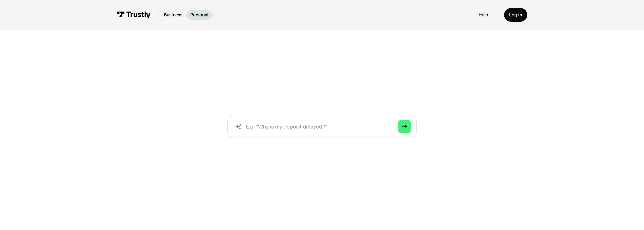  What do you see at coordinates (173, 15) in the screenshot?
I see `a: Business` at bounding box center [173, 15].